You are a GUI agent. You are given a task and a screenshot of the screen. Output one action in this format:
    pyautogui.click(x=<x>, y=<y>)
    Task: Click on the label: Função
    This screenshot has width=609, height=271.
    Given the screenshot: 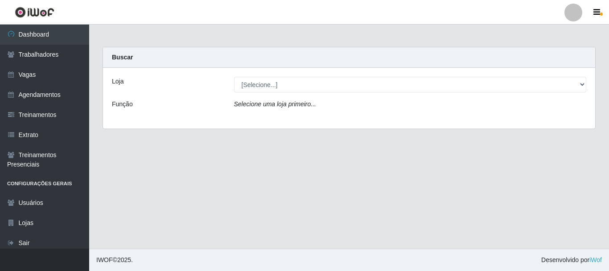 What is the action you would take?
    pyautogui.click(x=122, y=104)
    